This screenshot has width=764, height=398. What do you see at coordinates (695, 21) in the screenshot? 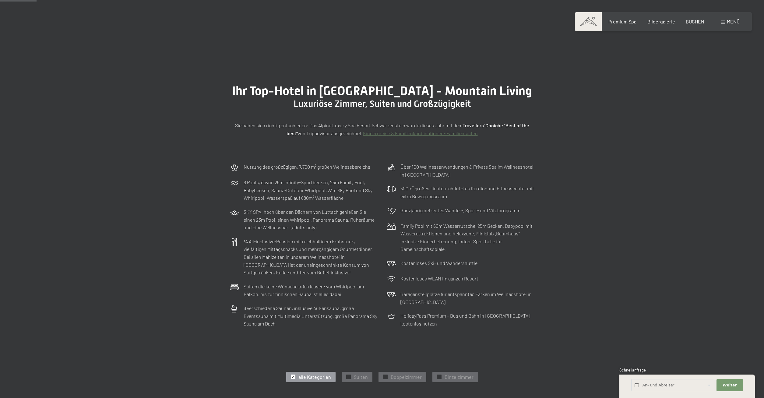
I see `span: BUCHEN` at bounding box center [695, 21].